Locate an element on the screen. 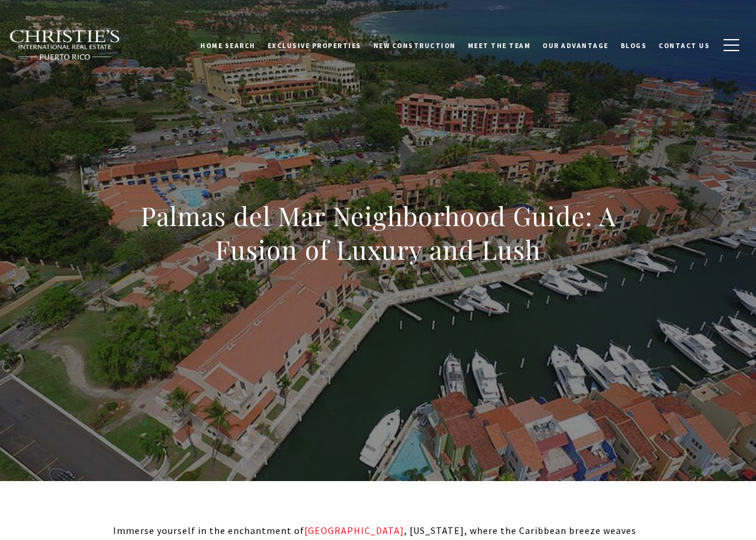 Image resolution: width=756 pixels, height=540 pixels. a: Home Search is located at coordinates (228, 45).